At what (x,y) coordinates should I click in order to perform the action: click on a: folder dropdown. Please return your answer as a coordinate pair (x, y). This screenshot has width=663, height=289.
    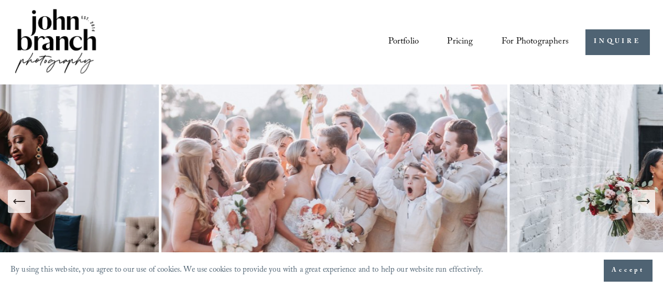
    Looking at the image, I should click on (535, 42).